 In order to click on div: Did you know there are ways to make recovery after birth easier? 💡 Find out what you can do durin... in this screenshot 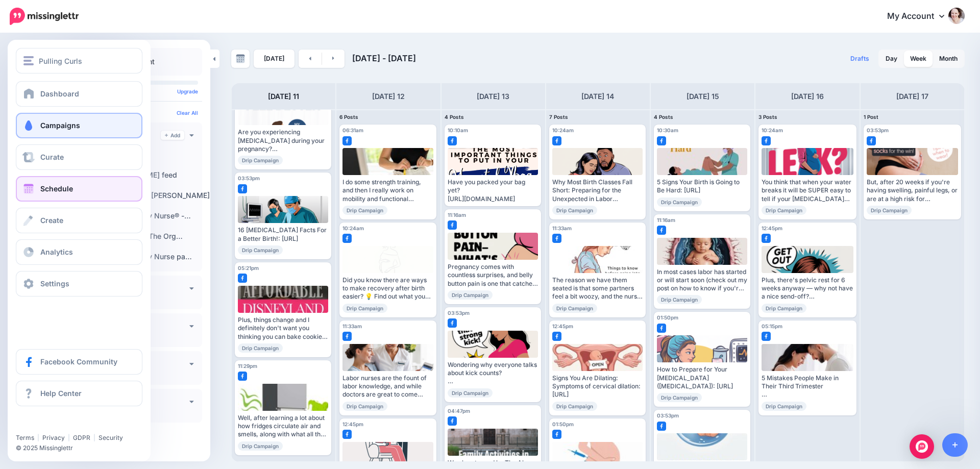, I will do `click(388, 288)`.